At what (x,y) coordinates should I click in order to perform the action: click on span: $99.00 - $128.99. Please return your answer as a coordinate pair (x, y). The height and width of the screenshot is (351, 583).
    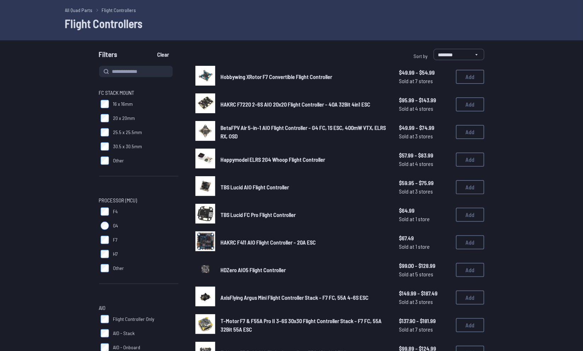
    Looking at the image, I should click on (425, 266).